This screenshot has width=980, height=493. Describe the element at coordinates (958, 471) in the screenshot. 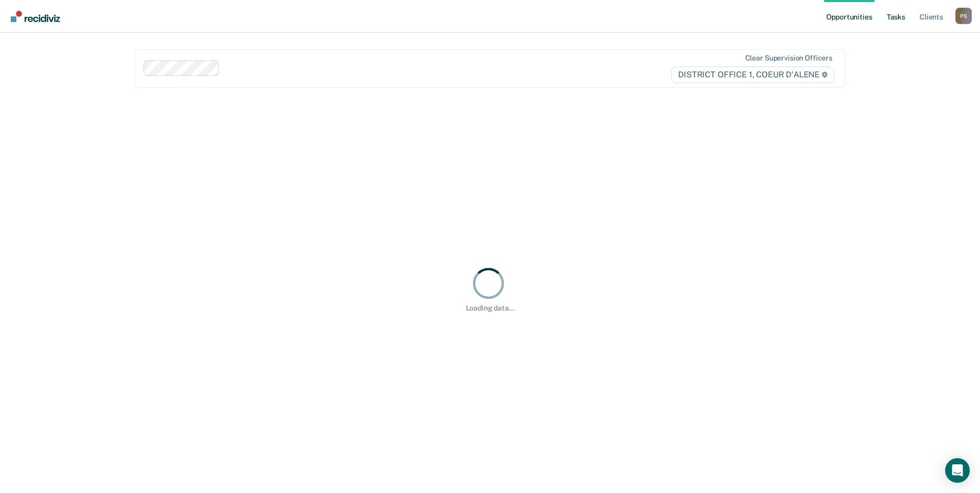

I see `div: Open Intercom Messenger` at that location.